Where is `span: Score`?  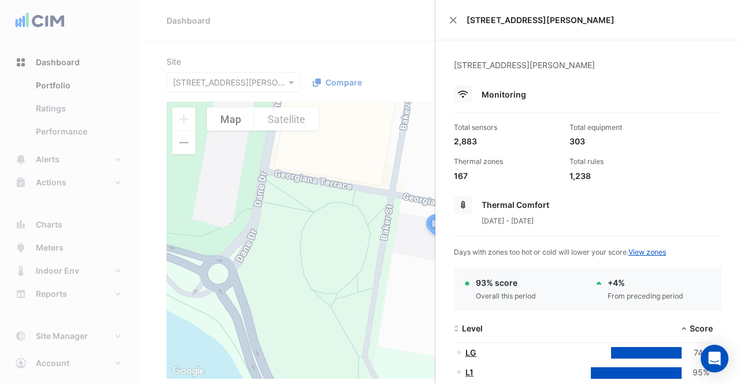
span: Score is located at coordinates (701, 328).